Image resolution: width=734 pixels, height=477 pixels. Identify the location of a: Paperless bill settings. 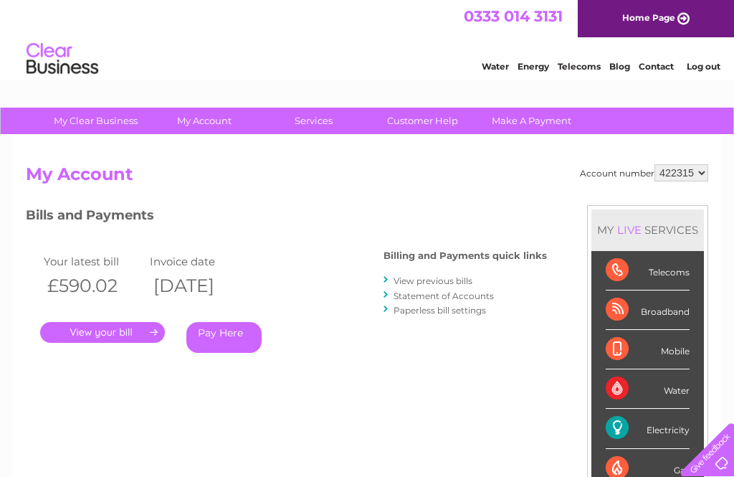
(439, 310).